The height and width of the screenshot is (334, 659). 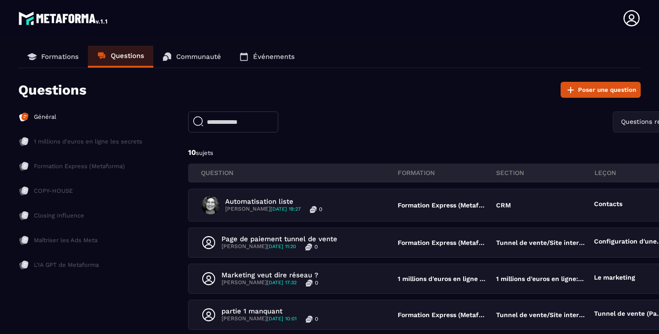 I want to click on p: Marketing veut dire réseau ?, so click(x=269, y=275).